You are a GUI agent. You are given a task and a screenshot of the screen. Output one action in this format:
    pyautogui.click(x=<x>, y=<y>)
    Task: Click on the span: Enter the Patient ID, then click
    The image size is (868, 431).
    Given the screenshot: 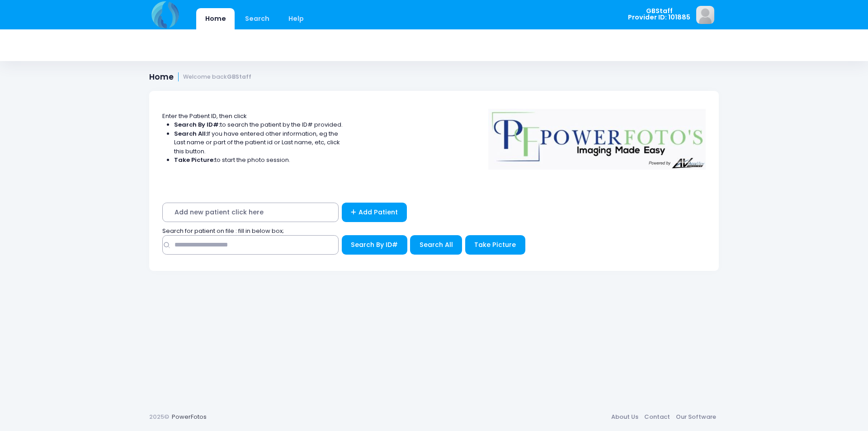 What is the action you would take?
    pyautogui.click(x=205, y=116)
    